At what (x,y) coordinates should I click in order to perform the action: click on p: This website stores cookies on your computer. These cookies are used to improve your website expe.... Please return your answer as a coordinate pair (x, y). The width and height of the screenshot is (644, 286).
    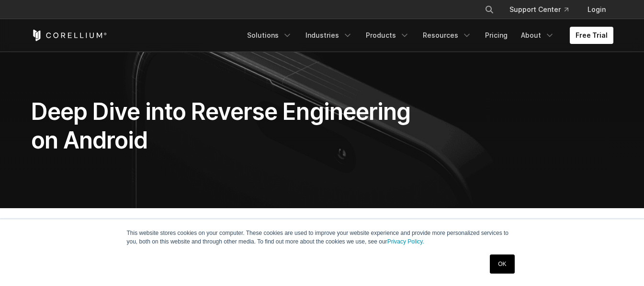
    Looking at the image, I should click on (322, 237).